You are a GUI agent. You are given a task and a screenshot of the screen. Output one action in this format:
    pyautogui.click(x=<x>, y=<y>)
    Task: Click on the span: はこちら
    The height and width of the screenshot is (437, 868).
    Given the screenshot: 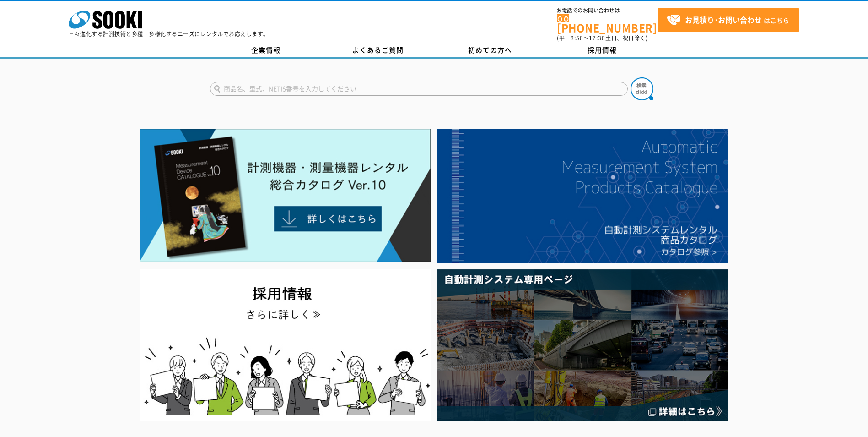 What is the action you would take?
    pyautogui.click(x=728, y=20)
    